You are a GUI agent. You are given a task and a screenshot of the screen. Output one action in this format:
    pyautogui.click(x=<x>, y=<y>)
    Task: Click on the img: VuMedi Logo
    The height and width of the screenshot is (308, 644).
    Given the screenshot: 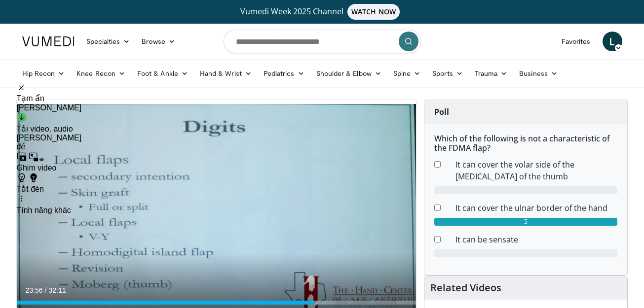 What is the action you would take?
    pyautogui.click(x=48, y=42)
    